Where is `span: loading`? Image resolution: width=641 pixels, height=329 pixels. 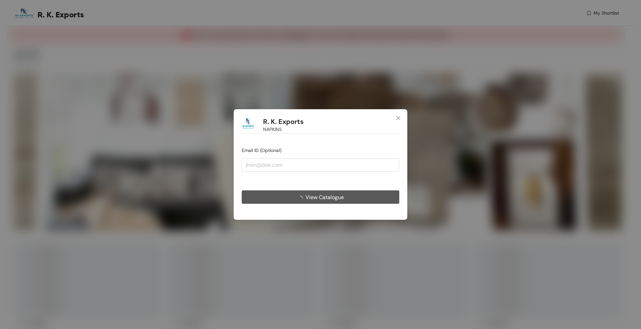 span: loading is located at coordinates (301, 198).